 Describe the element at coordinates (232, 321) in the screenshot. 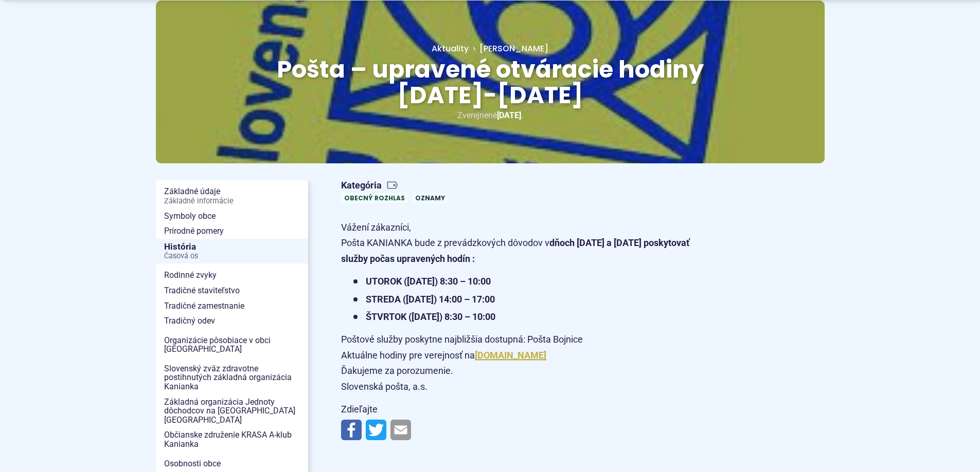

I see `a: Tradičný odev` at that location.